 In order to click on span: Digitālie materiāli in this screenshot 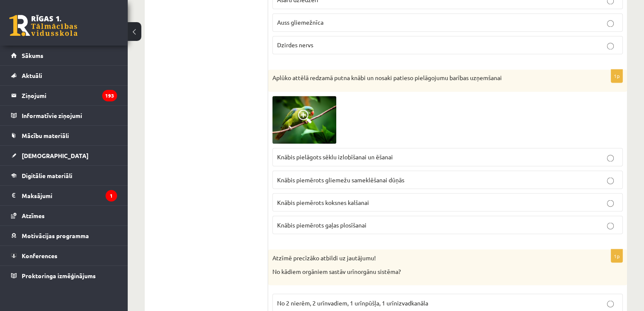, I will do `click(47, 175)`.